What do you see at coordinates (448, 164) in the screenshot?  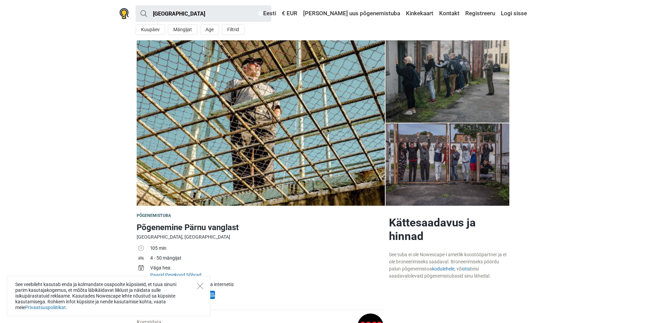 I see `a: Põgenemine Pärnu vanglast photo 4` at bounding box center [448, 164].